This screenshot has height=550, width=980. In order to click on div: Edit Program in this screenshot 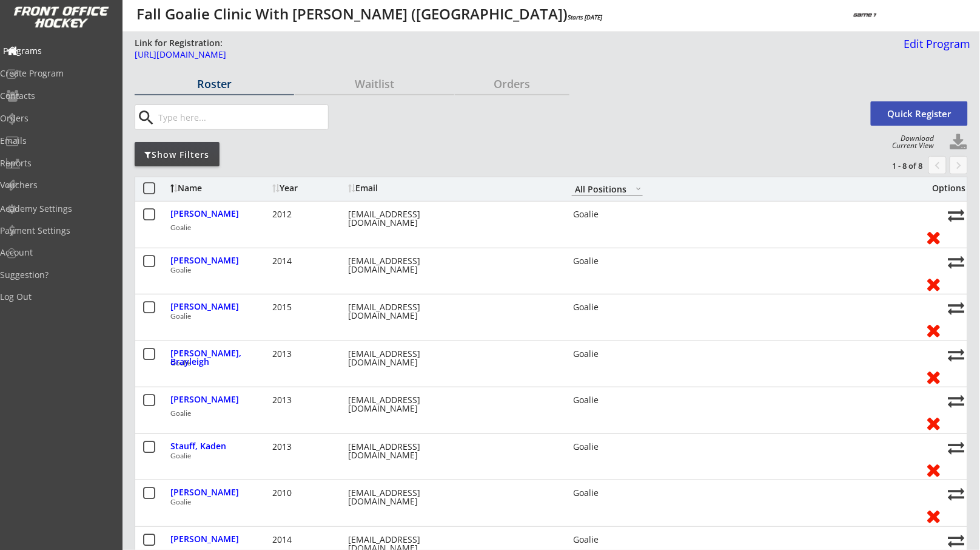, I will do `click(935, 44)`.